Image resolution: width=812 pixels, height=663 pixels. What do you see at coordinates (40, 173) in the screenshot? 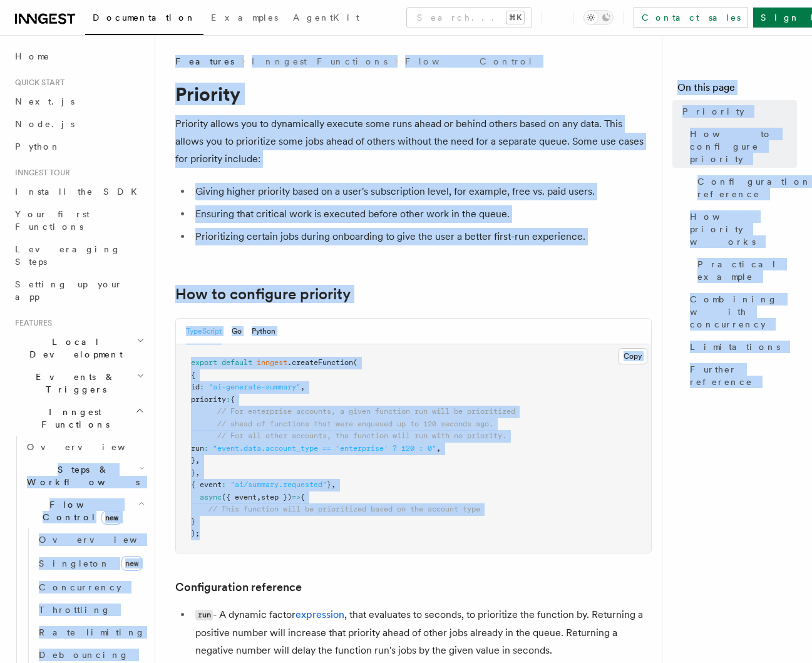
I see `span: Inngest tour` at bounding box center [40, 173].